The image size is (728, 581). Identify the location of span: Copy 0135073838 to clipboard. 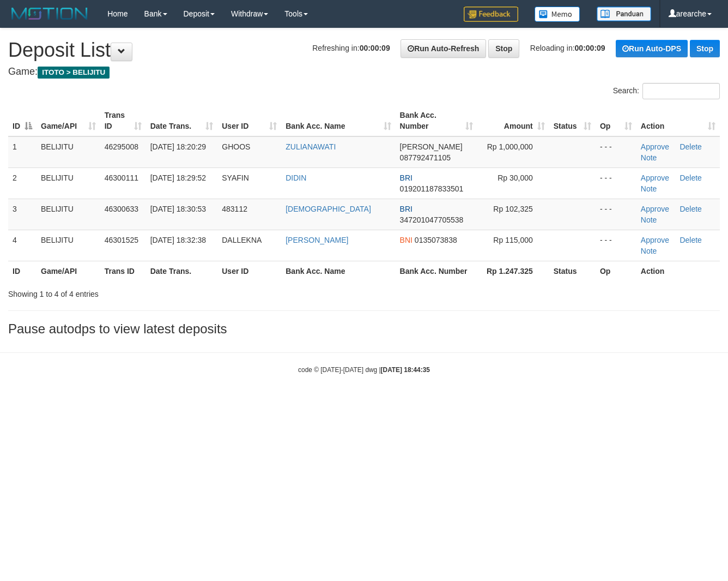
(436, 240).